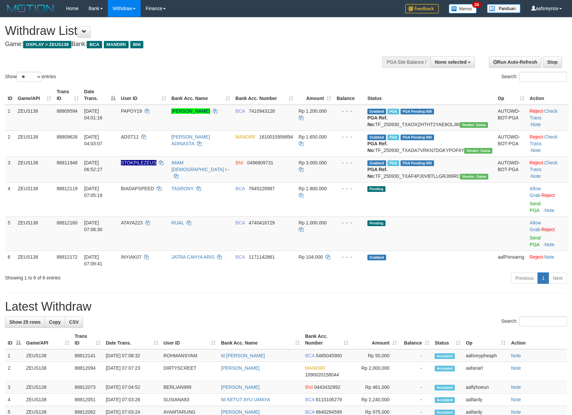  I want to click on td: 88812073, so click(87, 387).